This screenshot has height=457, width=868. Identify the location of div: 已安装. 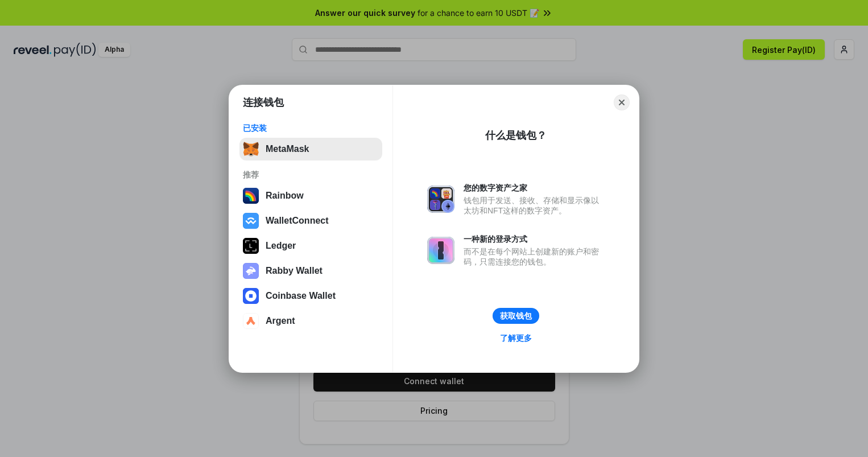
(310, 128).